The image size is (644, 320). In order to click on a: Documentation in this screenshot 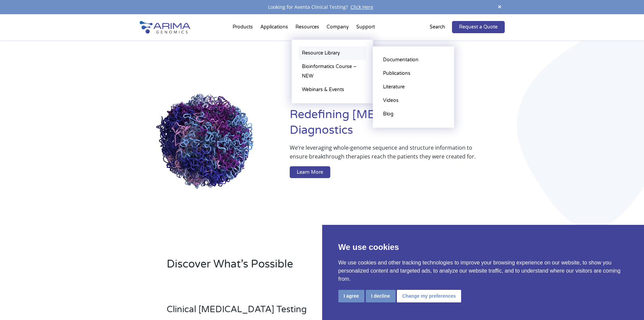, I will do `click(413, 60)`.